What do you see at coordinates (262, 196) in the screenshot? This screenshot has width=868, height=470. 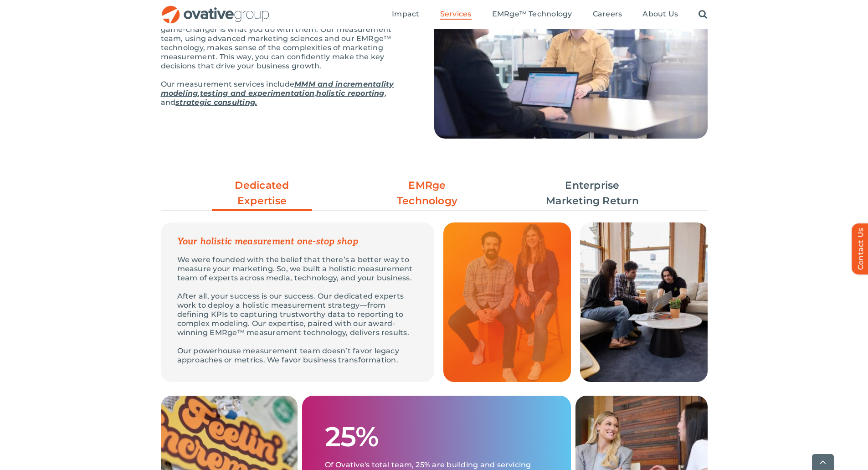 I see `a: Dedicated Expertise` at bounding box center [262, 196].